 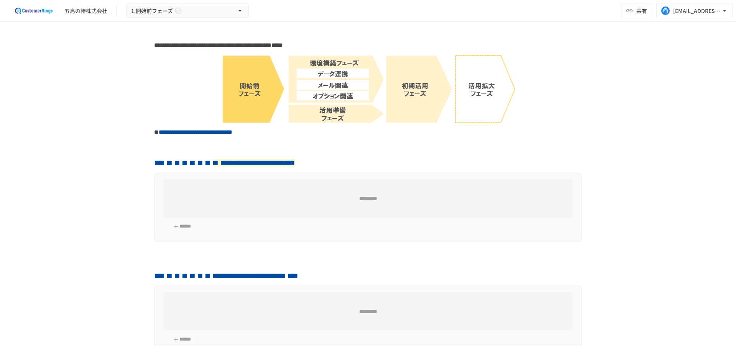 What do you see at coordinates (86, 11) in the screenshot?
I see `div: 五島の椿株式会社` at bounding box center [86, 11].